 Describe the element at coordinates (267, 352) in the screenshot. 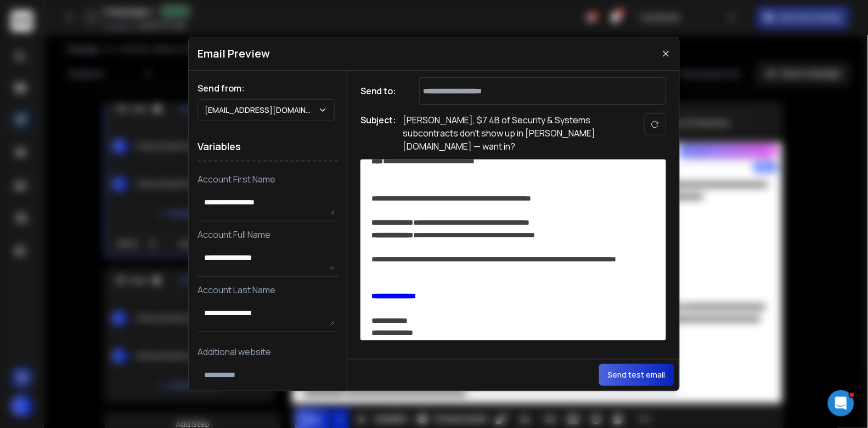

I see `p: Additional website` at that location.